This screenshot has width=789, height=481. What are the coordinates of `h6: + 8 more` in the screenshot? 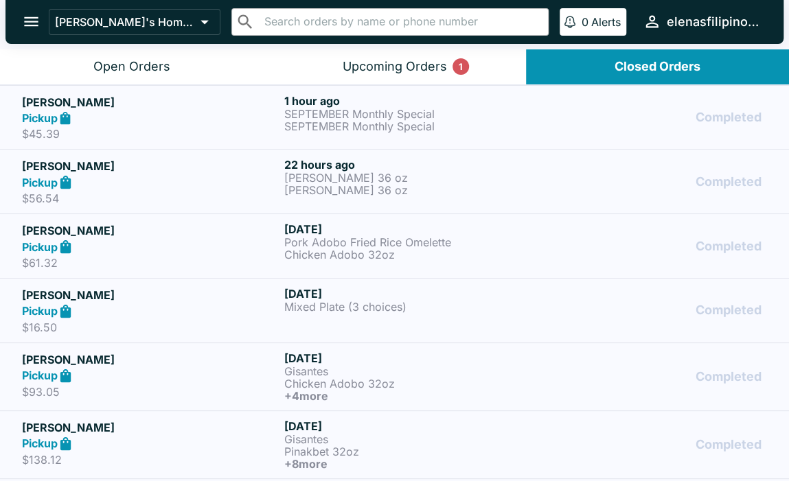 It's located at (413, 464).